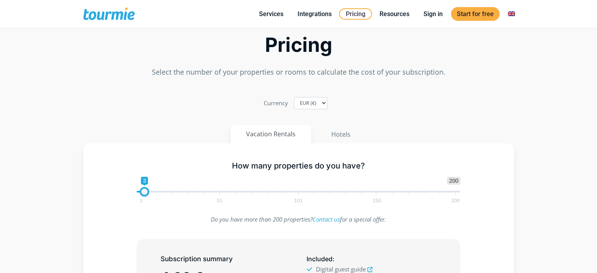 The image size is (597, 273). I want to click on h2: Pricing, so click(298, 45).